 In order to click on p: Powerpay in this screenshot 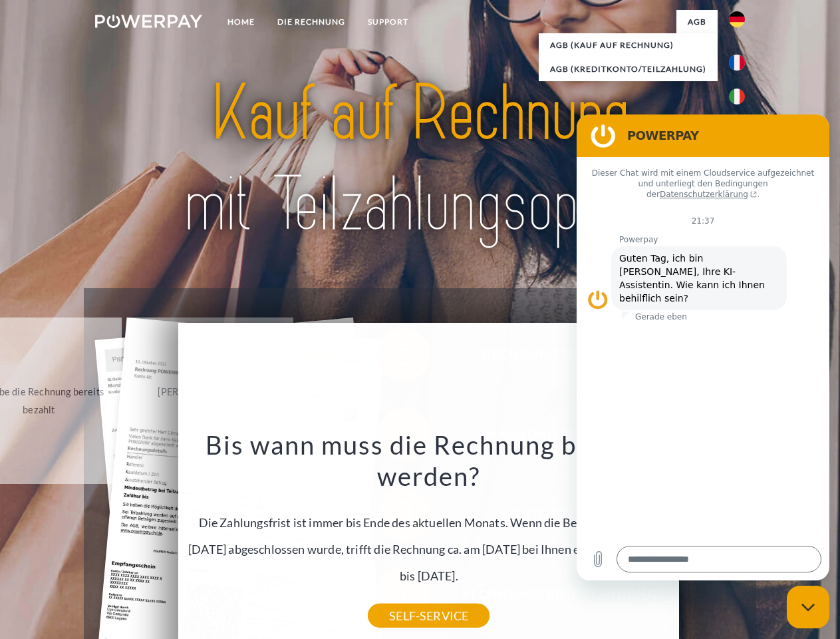, I will do `click(148, 125)`.